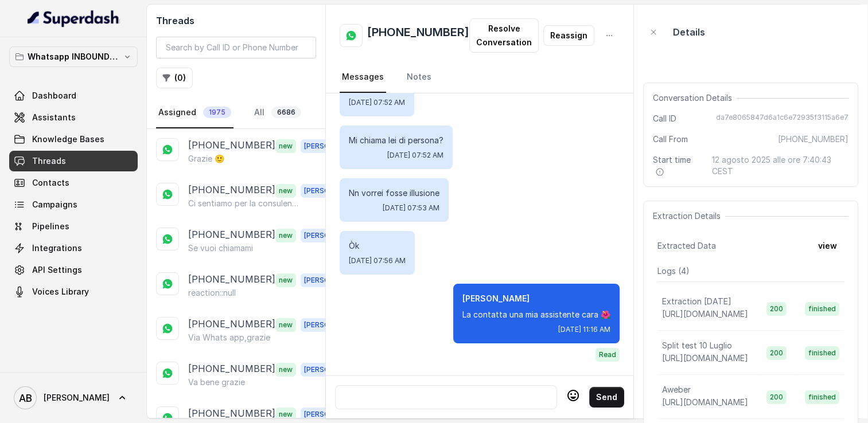 The width and height of the screenshot is (868, 423). I want to click on span: Integrations, so click(56, 248).